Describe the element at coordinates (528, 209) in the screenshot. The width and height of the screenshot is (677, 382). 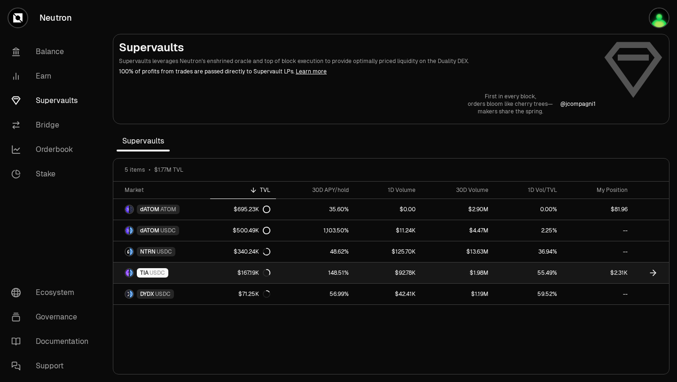
I see `a: 0.00%` at that location.